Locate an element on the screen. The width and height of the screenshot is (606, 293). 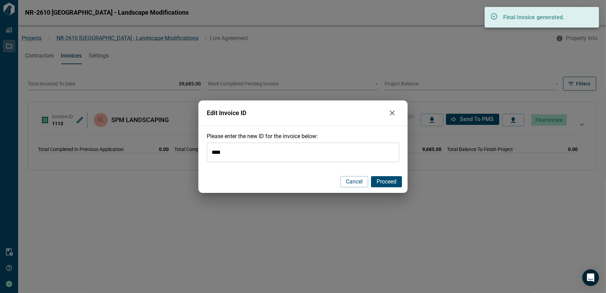
p: Final invoice generated. is located at coordinates (545, 17).